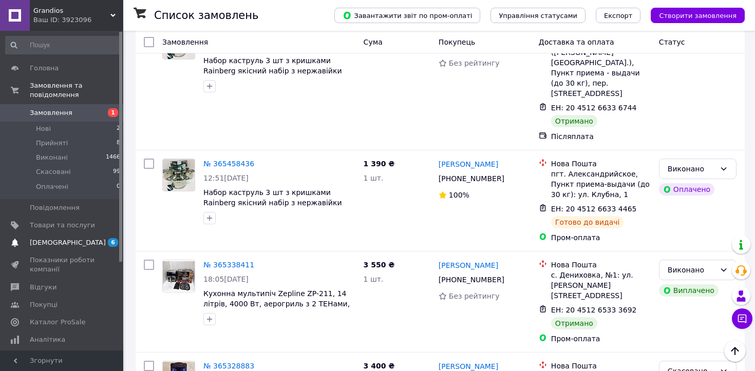 This screenshot has height=371, width=755. Describe the element at coordinates (62, 265) in the screenshot. I see `span: Показники роботи компанії` at that location.